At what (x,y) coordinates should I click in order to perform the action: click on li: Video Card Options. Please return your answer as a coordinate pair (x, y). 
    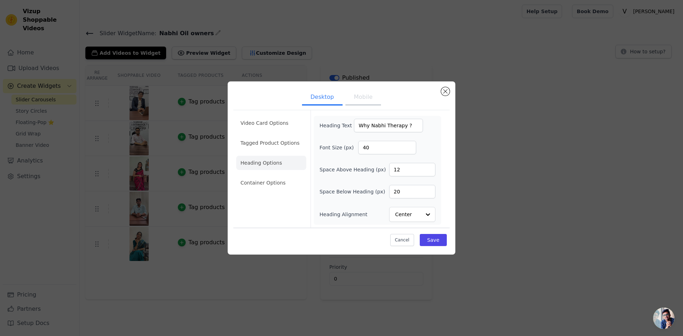
    Looking at the image, I should click on (271, 123).